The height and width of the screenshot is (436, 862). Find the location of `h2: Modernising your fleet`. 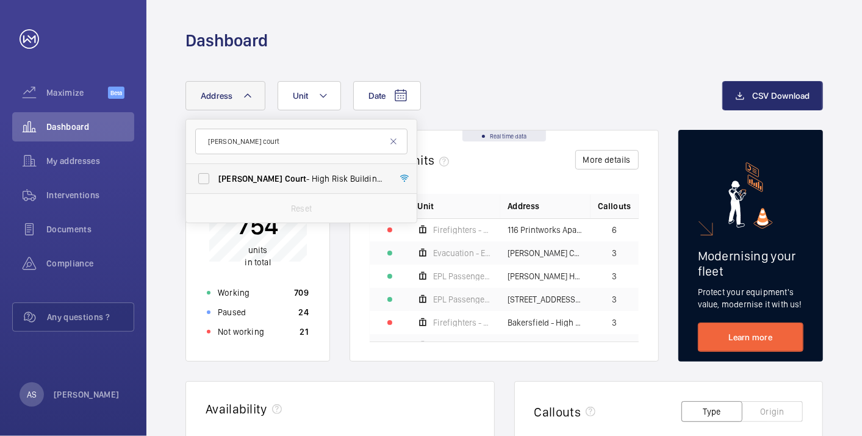

h2: Modernising your fleet is located at coordinates (750, 264).